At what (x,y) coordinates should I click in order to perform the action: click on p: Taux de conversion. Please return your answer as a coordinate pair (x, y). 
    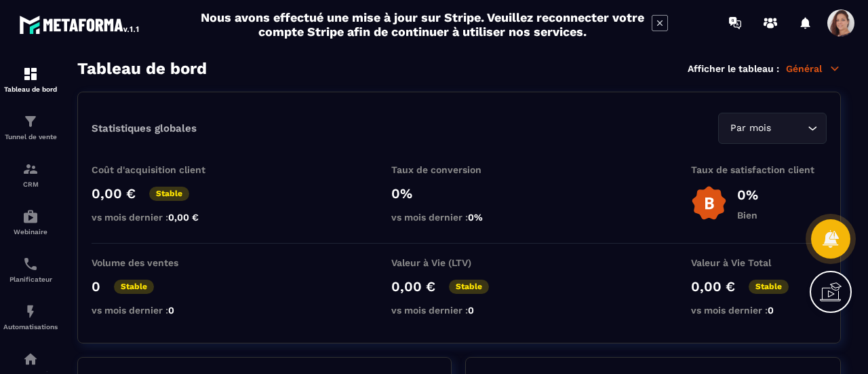
    Looking at the image, I should click on (459, 169).